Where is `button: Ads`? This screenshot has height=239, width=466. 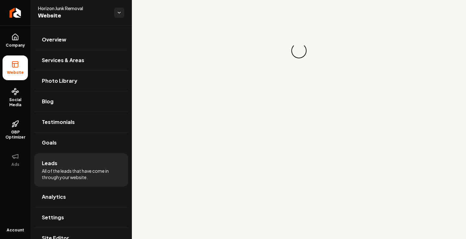 button: Ads is located at coordinates (15, 160).